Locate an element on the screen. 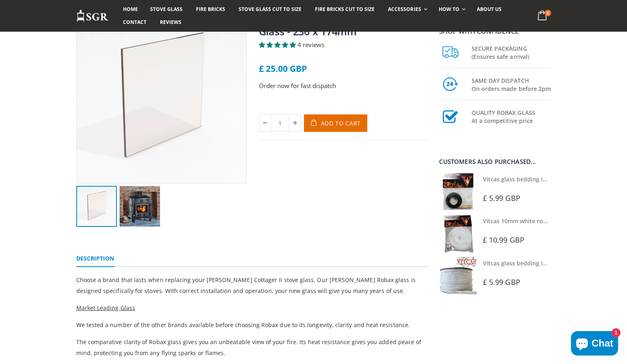 The image size is (627, 364). img: squarestoveglass_fbbacaaf-5ed1-4cfe-b4be-790811db4a5f_150x150.webp is located at coordinates (97, 206).